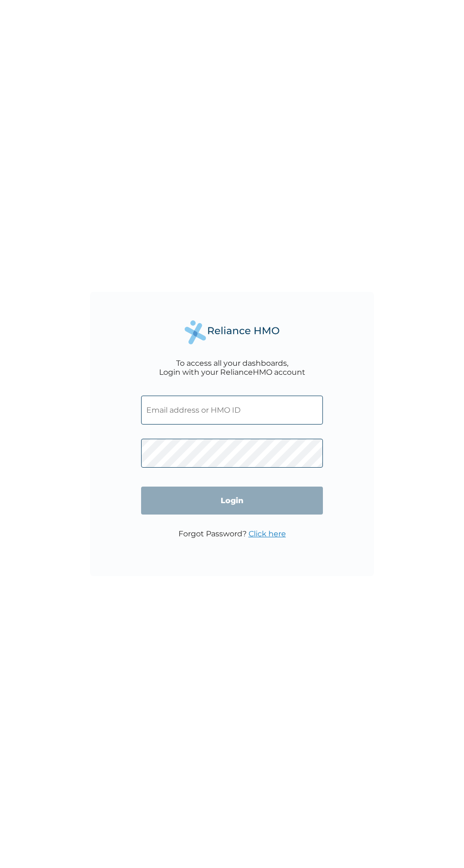 This screenshot has width=464, height=868. I want to click on img: Reliance Health's Logo, so click(232, 332).